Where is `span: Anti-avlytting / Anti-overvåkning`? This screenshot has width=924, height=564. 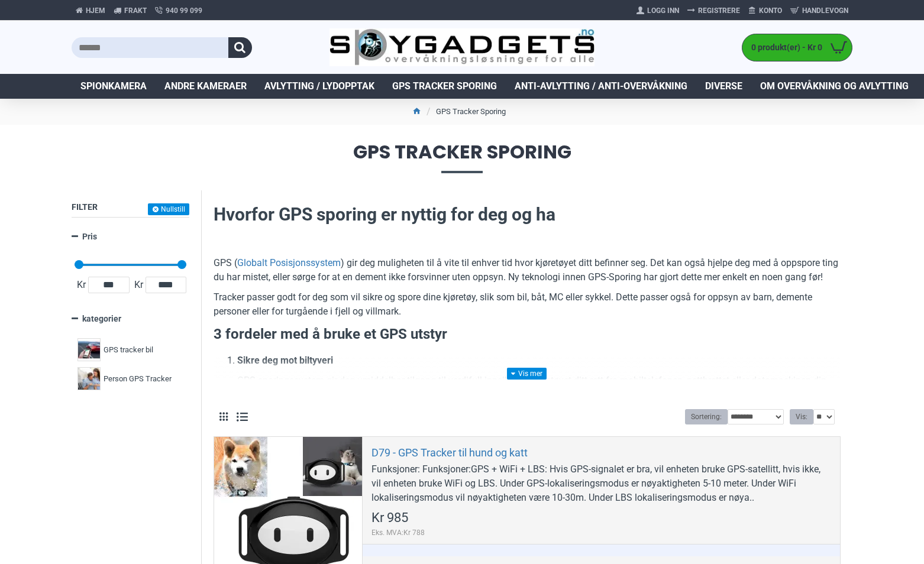
span: Anti-avlytting / Anti-overvåkning is located at coordinates (601, 87).